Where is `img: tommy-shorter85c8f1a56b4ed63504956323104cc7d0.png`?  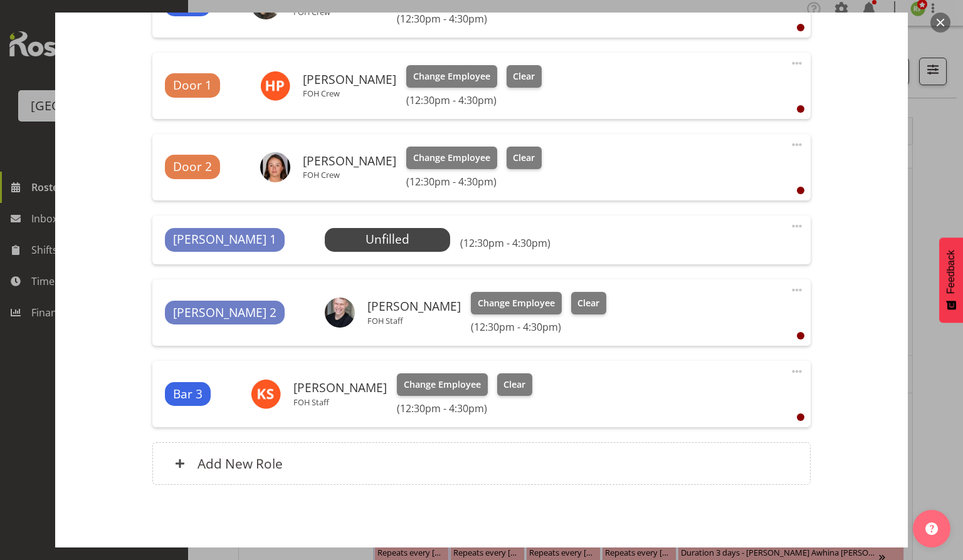
img: tommy-shorter85c8f1a56b4ed63504956323104cc7d0.png is located at coordinates (340, 313).